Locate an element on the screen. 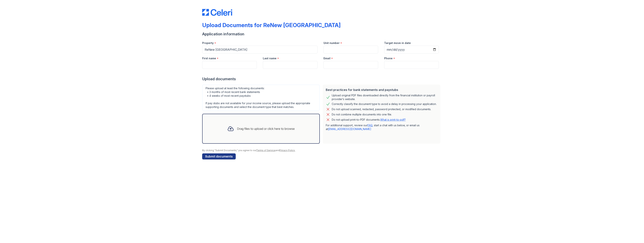  label: Email is located at coordinates (327, 59).